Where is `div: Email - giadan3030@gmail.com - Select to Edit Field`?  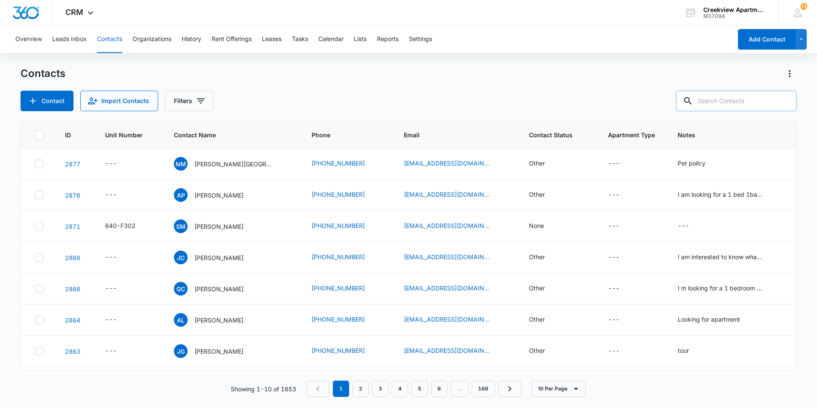
div: Email - giadan3030@gmail.com - Select to Edit Field is located at coordinates (454, 289).